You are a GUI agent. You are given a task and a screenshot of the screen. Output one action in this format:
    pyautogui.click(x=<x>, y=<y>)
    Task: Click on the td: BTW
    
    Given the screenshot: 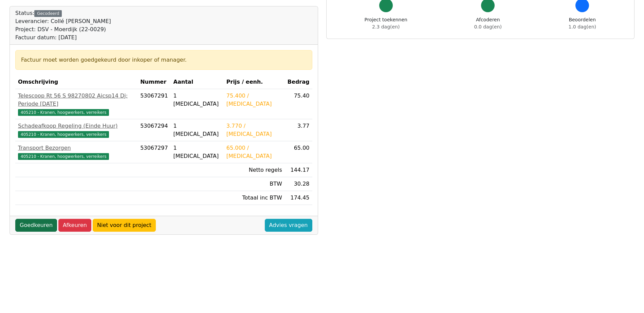 What is the action you would take?
    pyautogui.click(x=254, y=184)
    